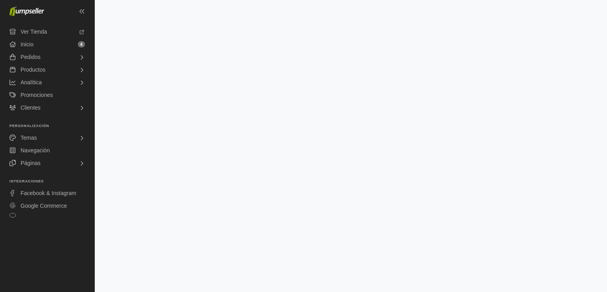 The width and height of the screenshot is (607, 292). I want to click on p: Personalización, so click(52, 126).